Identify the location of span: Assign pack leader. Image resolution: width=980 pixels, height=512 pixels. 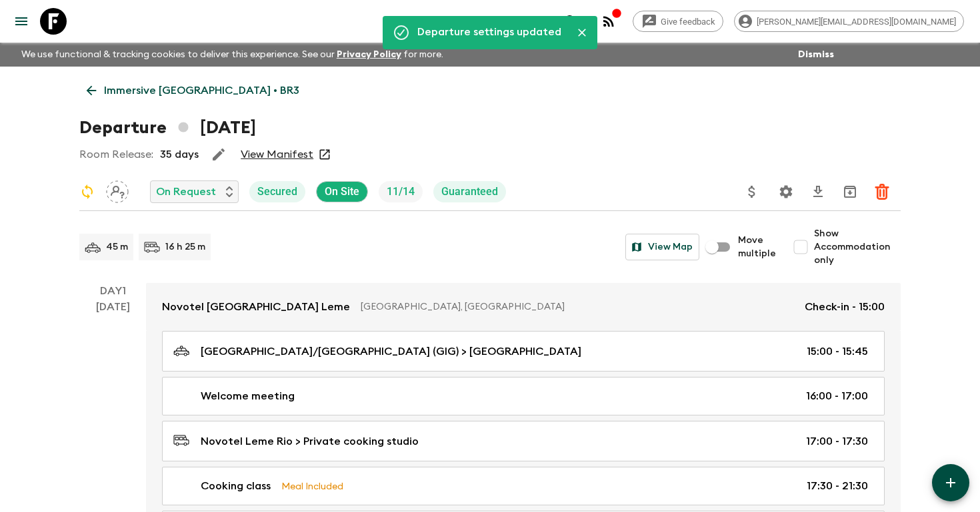
(117, 190).